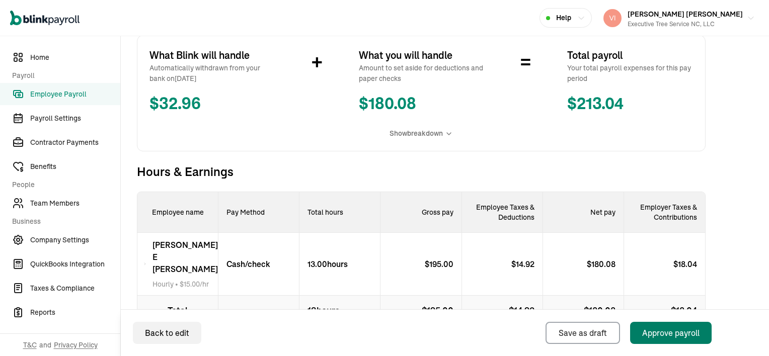 Image resolution: width=769 pixels, height=356 pixels. I want to click on span: T&C, so click(30, 345).